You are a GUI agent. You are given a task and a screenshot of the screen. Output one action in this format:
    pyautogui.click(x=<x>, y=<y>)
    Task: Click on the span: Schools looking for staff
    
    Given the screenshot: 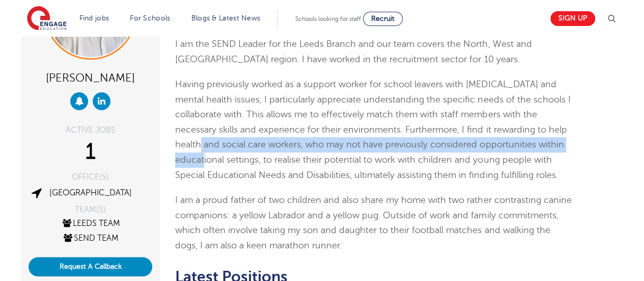 What is the action you would take?
    pyautogui.click(x=328, y=19)
    